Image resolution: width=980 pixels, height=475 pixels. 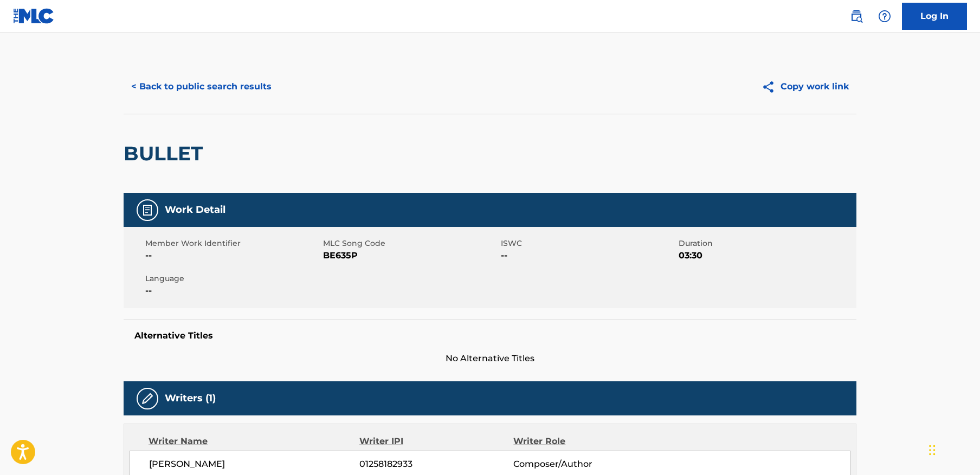 I want to click on div: Writer IPI, so click(x=436, y=442).